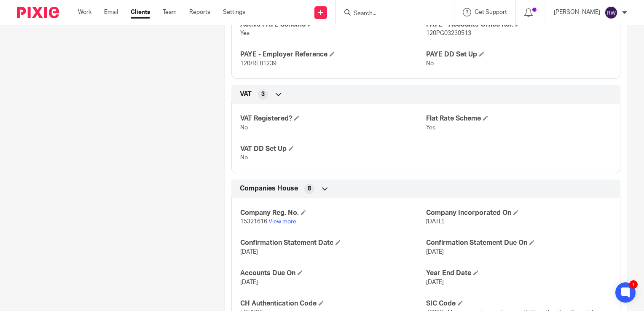  Describe the element at coordinates (234, 12) in the screenshot. I see `a: Settings` at that location.